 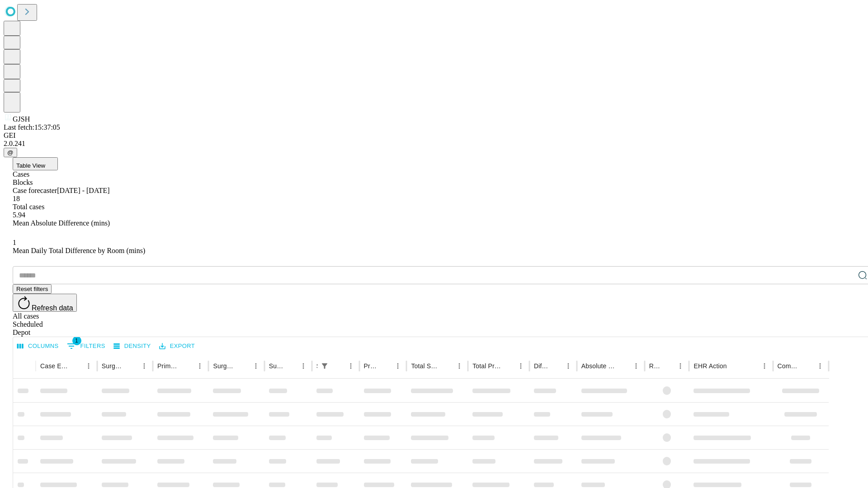 I want to click on div: Primary Service, so click(x=168, y=366).